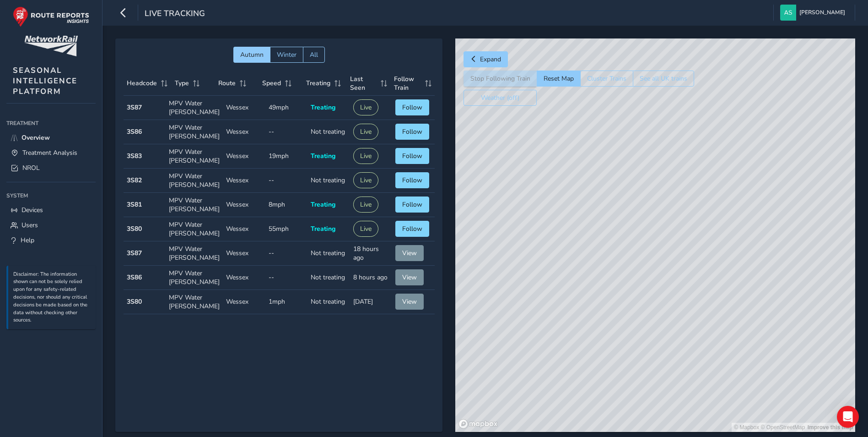 This screenshot has width=868, height=437. I want to click on span: NROL, so click(31, 168).